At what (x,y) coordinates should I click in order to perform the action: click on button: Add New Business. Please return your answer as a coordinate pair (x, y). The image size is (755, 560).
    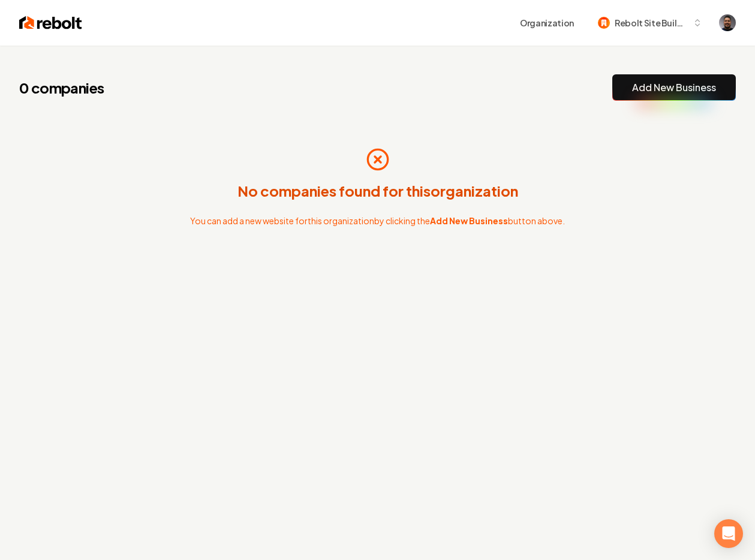
    Looking at the image, I should click on (674, 88).